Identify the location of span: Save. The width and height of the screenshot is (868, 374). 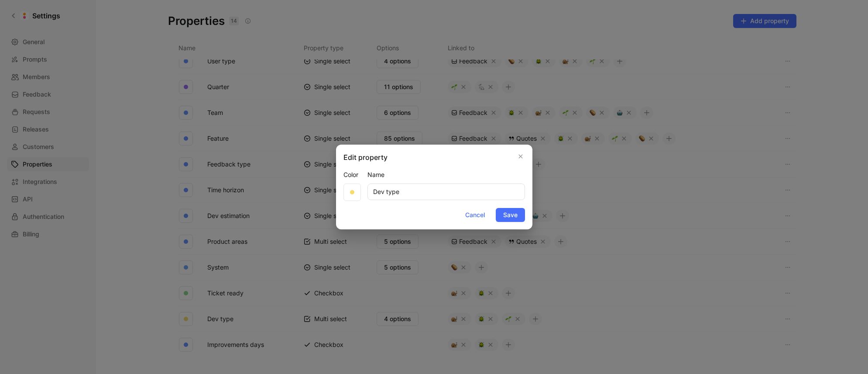
(510, 215).